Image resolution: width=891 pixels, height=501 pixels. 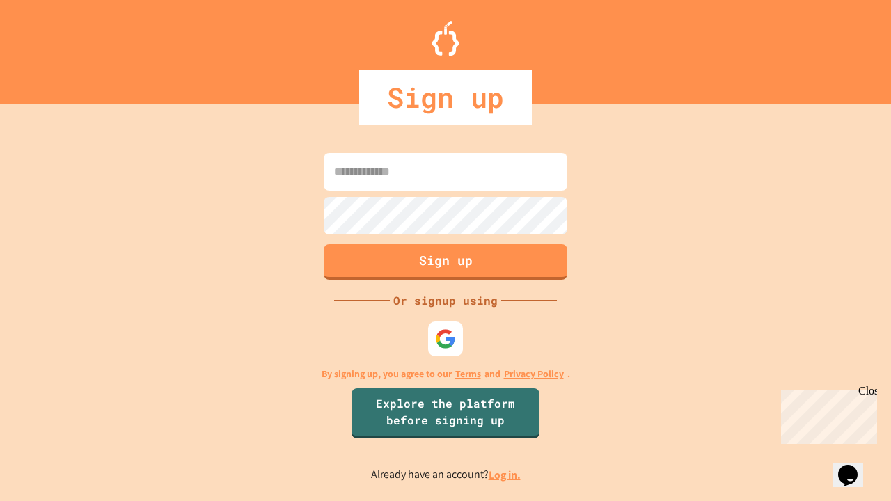 I want to click on a: Privacy Policy, so click(x=534, y=374).